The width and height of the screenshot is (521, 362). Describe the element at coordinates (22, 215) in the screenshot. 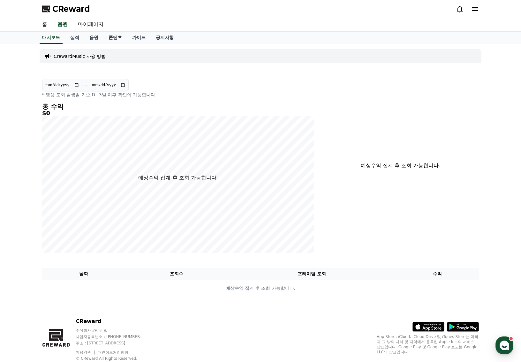

I see `span: 홈` at that location.